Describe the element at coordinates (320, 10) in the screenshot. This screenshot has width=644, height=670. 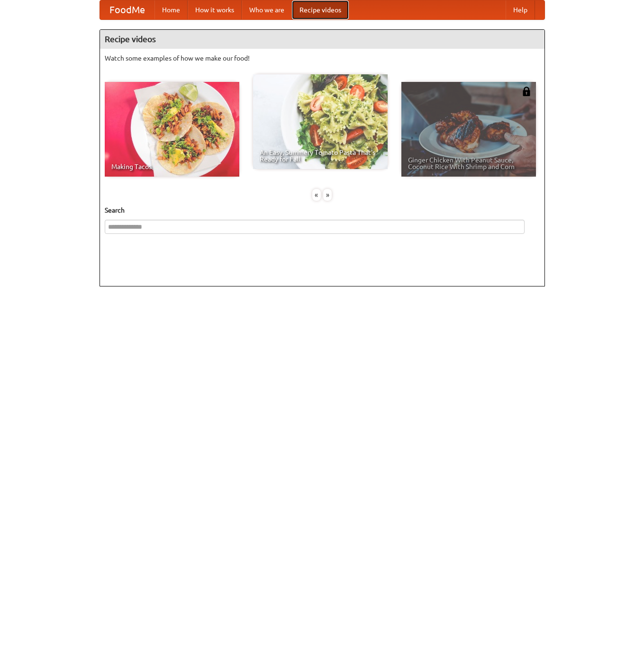
I see `a: Recipe videos` at that location.